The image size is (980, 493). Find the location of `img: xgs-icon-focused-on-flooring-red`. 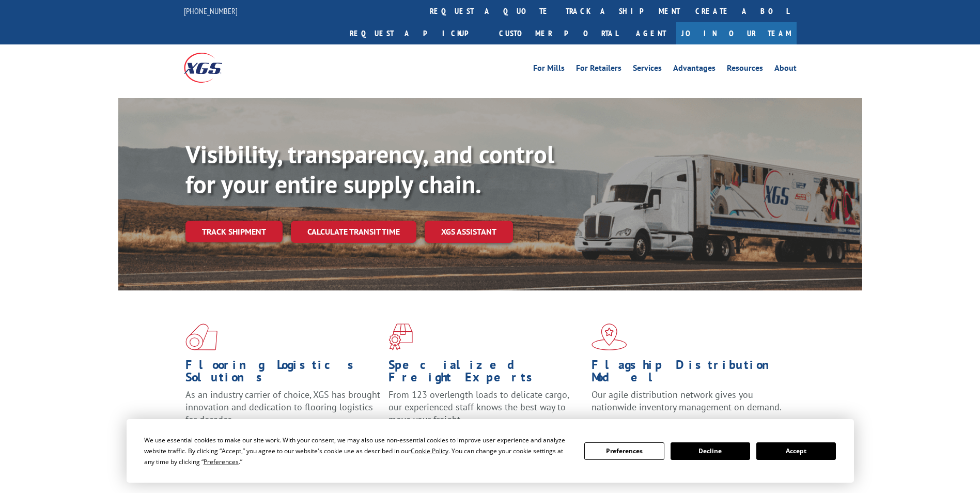

img: xgs-icon-focused-on-flooring-red is located at coordinates (400, 337).